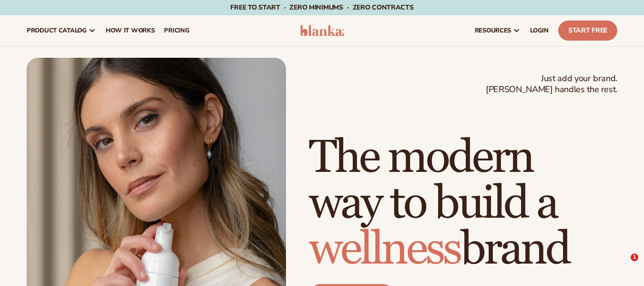  What do you see at coordinates (177, 30) in the screenshot?
I see `a: pricing` at bounding box center [177, 30].